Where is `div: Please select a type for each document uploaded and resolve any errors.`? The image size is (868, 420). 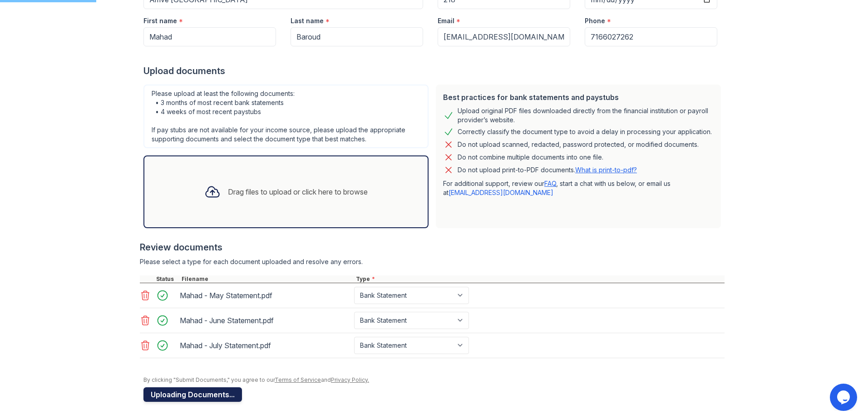 div: Please select a type for each document uploaded and resolve any errors. is located at coordinates (432, 262).